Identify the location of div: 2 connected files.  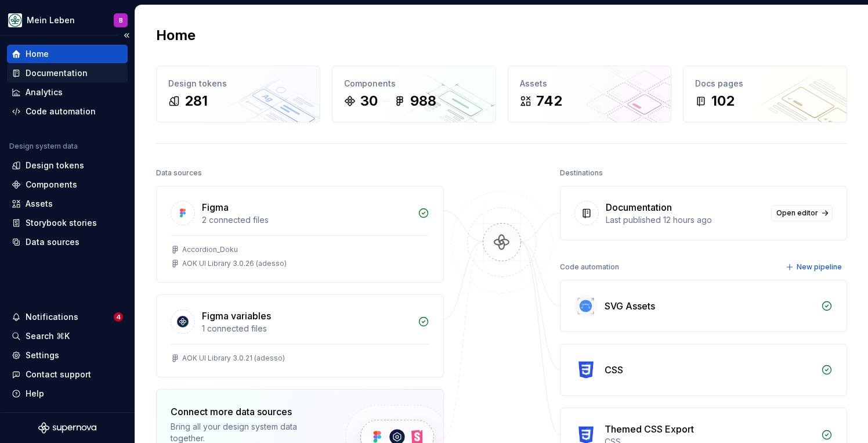
(306, 220).